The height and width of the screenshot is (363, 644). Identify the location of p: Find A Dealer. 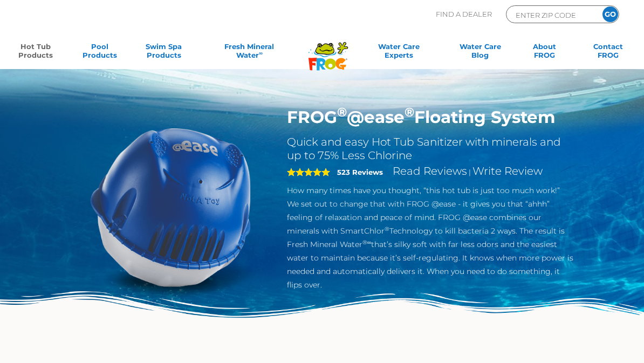
(464, 14).